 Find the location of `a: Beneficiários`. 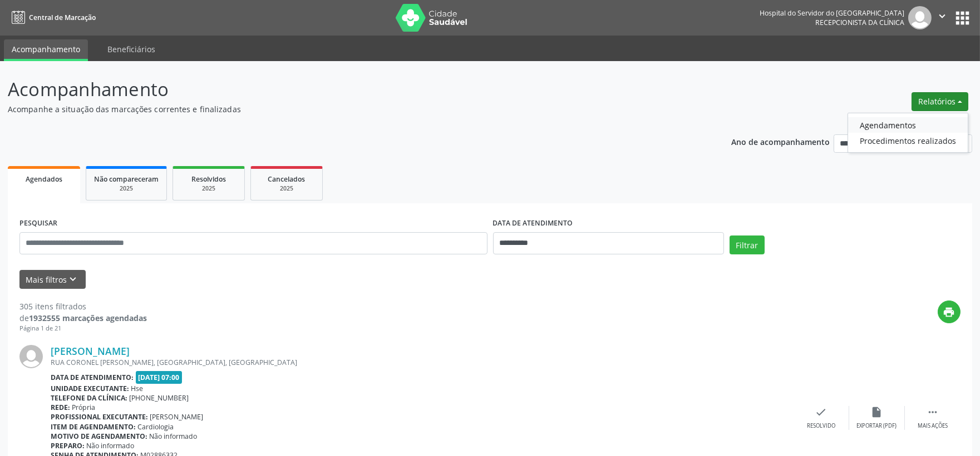

a: Beneficiários is located at coordinates (132, 49).